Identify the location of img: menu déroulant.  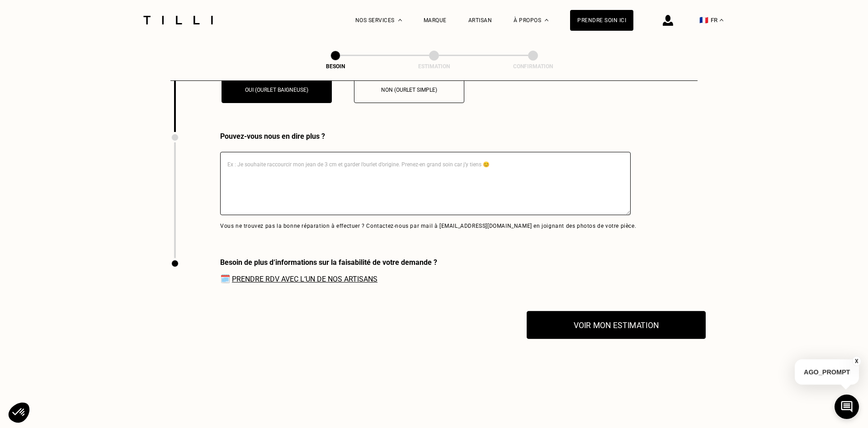
(722, 20).